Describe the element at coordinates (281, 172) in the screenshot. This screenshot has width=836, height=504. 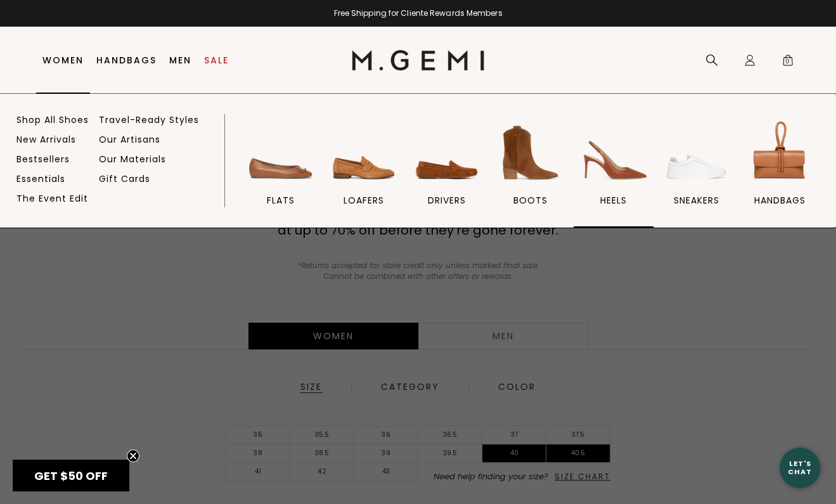
I see `a: flats` at that location.